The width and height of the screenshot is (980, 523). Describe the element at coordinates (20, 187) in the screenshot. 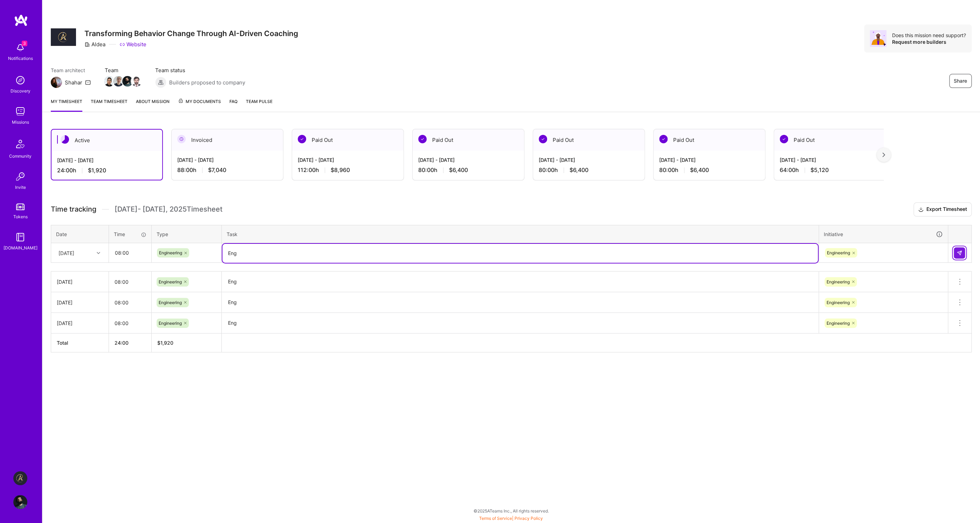

I see `div: Invite` at that location.